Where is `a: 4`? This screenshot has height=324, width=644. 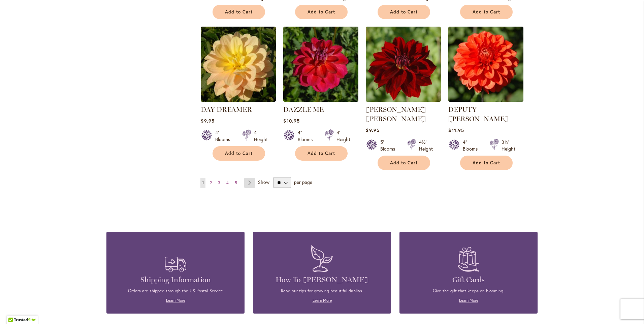
a: 4 is located at coordinates (227, 183).